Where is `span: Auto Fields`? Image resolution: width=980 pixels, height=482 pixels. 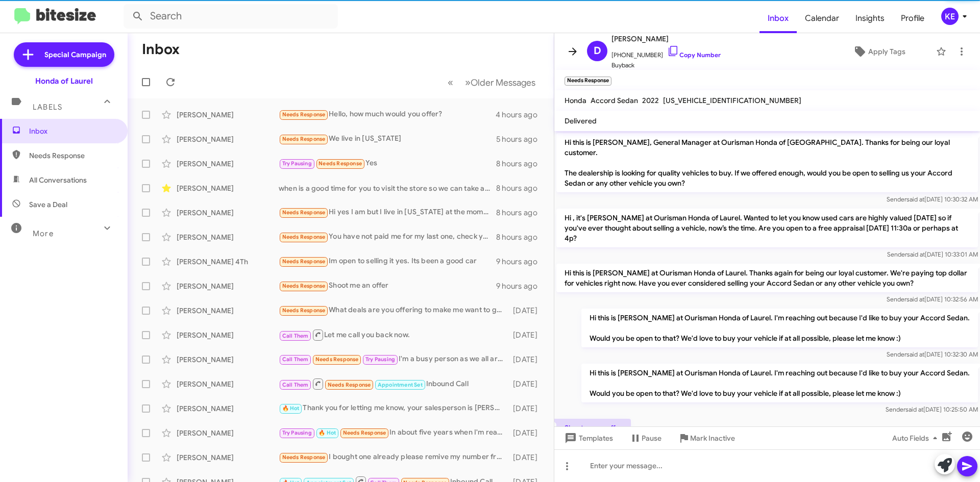 span: Auto Fields is located at coordinates (917, 438).